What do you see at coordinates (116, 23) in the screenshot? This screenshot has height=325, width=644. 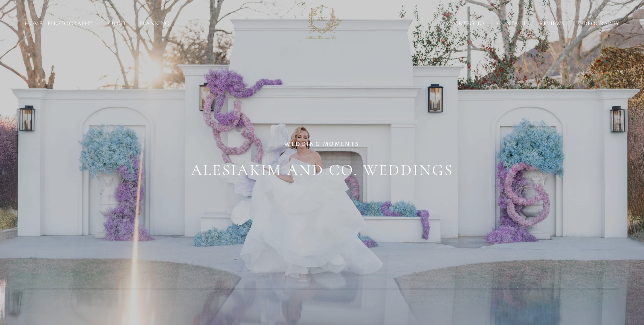 I see `a: About` at bounding box center [116, 23].